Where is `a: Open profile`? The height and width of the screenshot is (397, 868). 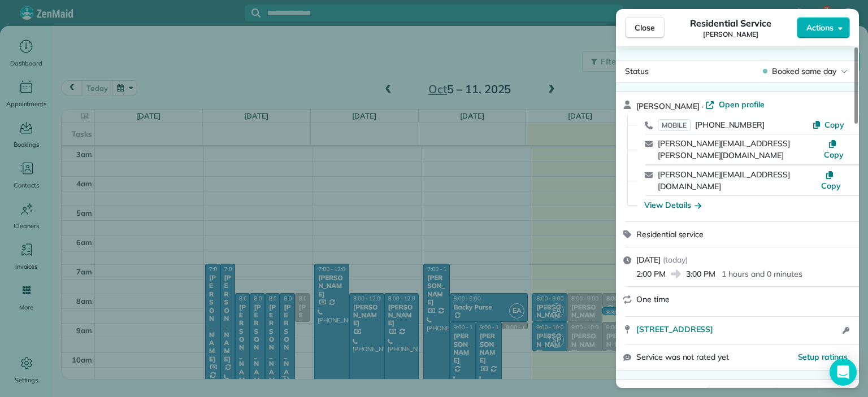 a: Open profile is located at coordinates (735, 104).